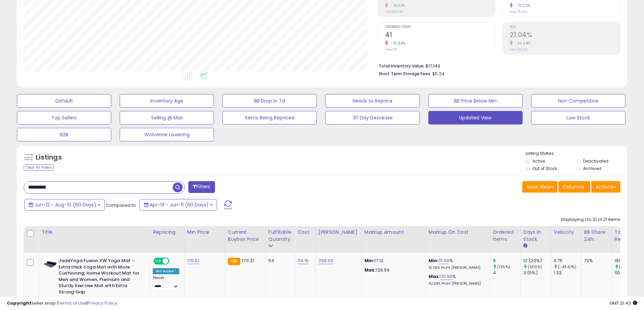  What do you see at coordinates (65, 205) in the screenshot?
I see `span: Jun-12 - Aug-10 (60 Days)` at bounding box center [65, 205].